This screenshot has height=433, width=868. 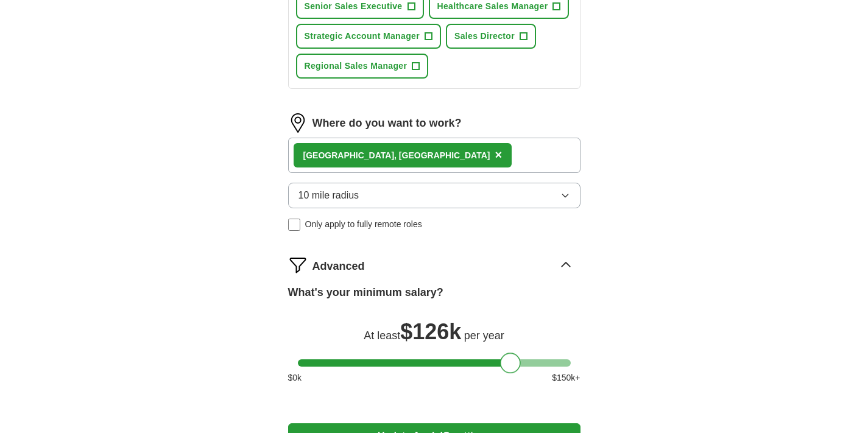 What do you see at coordinates (382, 336) in the screenshot?
I see `span: At least` at bounding box center [382, 336].